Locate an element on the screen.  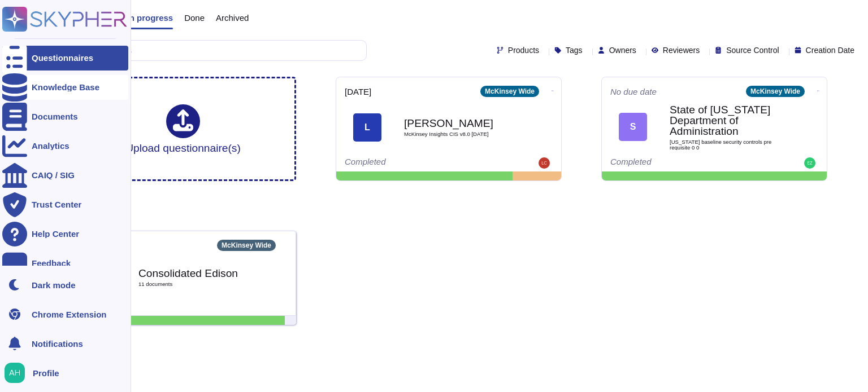
button: user is located at coordinates (17, 373).